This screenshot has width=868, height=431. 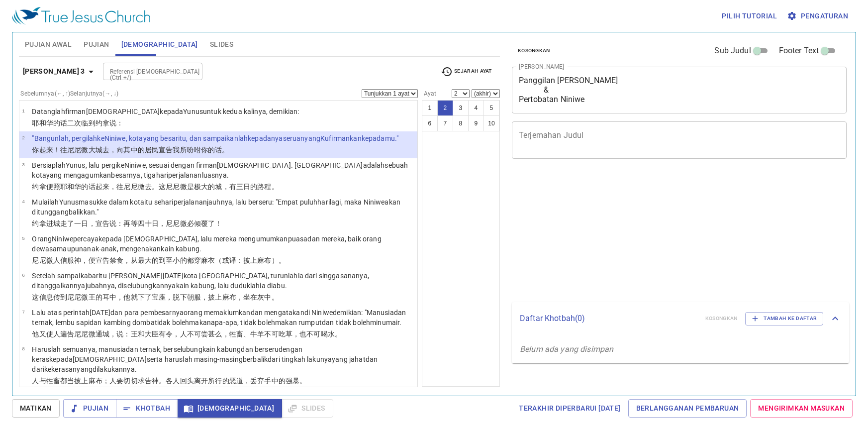 What do you see at coordinates (165, 123) in the screenshot?
I see `p: 耶和华` at bounding box center [165, 123].